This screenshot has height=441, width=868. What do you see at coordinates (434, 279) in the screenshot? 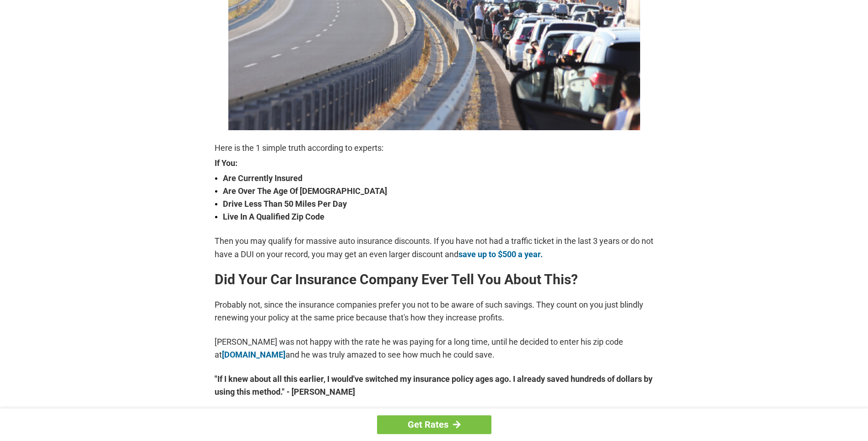
I see `h2: Did Your Car Insurance Company Ever Tell You About This?` at bounding box center [434, 279].